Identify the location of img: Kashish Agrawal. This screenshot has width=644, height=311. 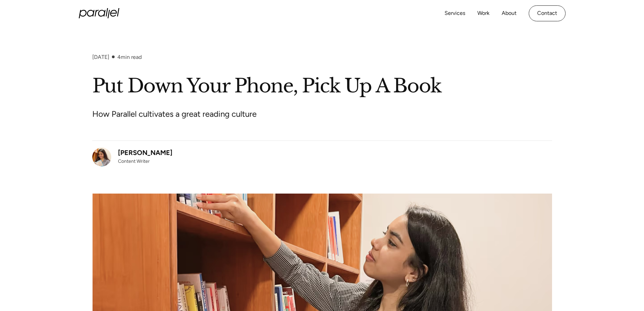
(102, 157).